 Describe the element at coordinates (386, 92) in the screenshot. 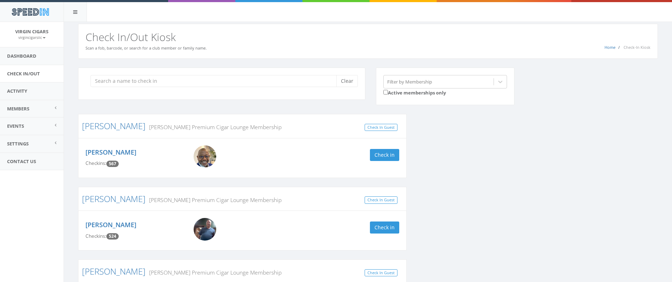

I see `input: Active memberships only` at that location.